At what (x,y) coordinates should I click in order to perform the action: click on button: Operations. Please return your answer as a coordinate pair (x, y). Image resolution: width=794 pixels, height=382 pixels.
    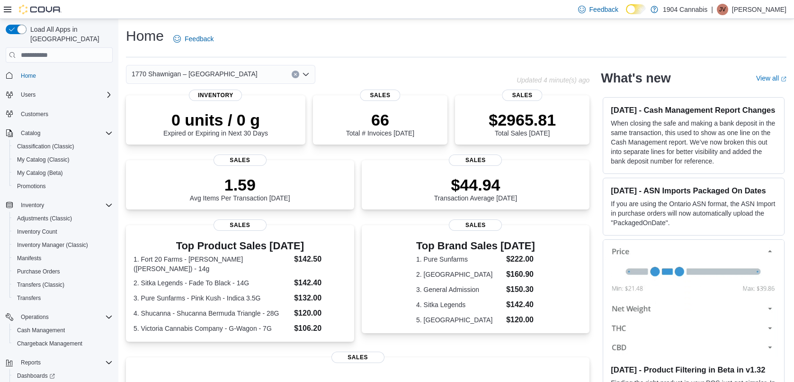
    Looking at the image, I should click on (35, 317).